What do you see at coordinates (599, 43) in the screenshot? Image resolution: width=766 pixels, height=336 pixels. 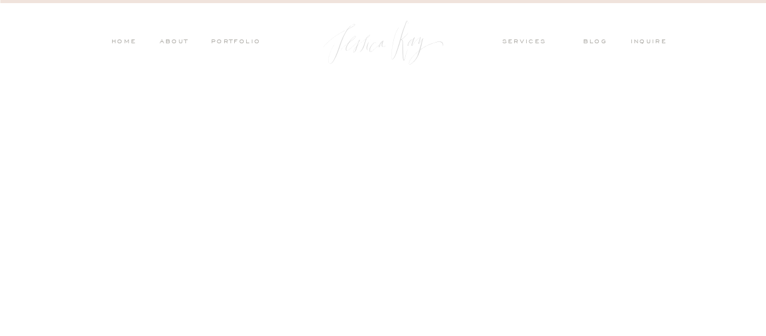 I see `a: blog` at bounding box center [599, 43].